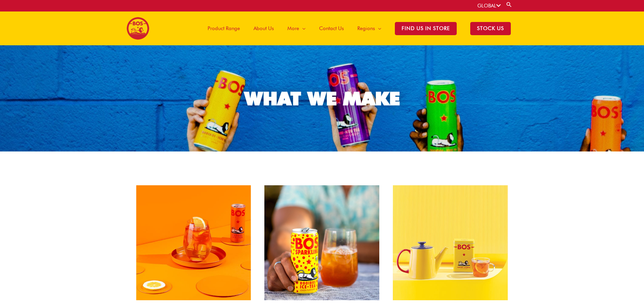 This screenshot has height=308, width=644. What do you see at coordinates (490, 29) in the screenshot?
I see `span: STOCK US` at bounding box center [490, 29].